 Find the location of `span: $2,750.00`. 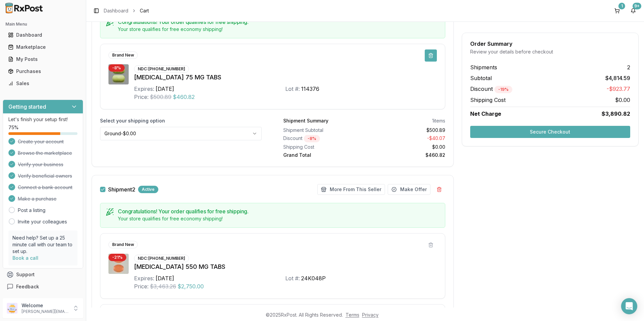

span: $2,750.00 is located at coordinates (191, 287).